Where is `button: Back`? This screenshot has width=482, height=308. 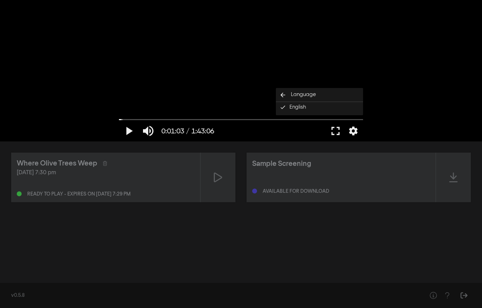 button: Back is located at coordinates (319, 95).